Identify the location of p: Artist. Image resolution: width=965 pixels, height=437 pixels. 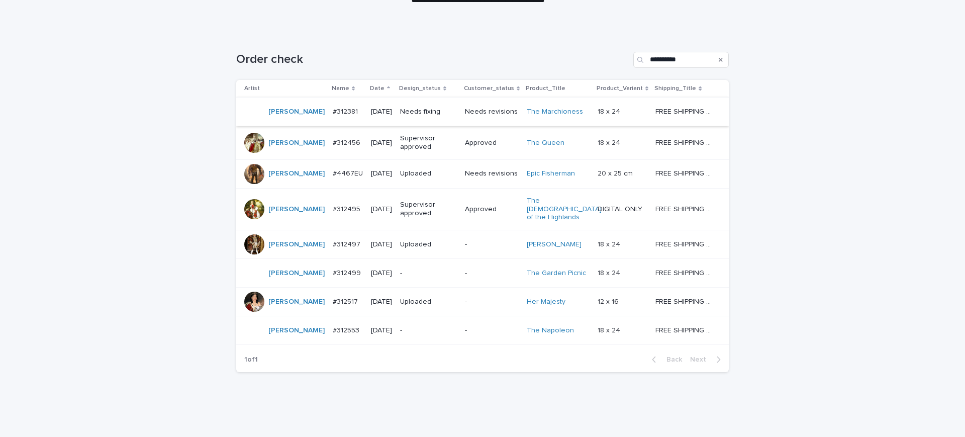
(252, 88).